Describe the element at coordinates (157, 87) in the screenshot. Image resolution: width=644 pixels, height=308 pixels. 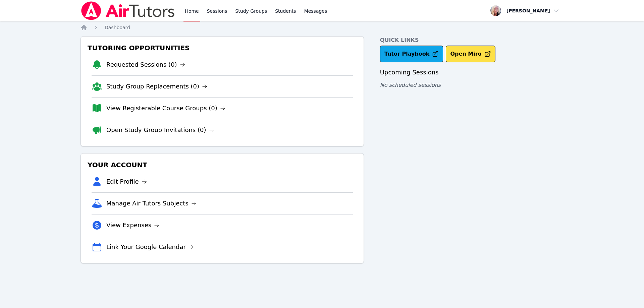
I see `a: Study Group Replacements (0)` at that location.